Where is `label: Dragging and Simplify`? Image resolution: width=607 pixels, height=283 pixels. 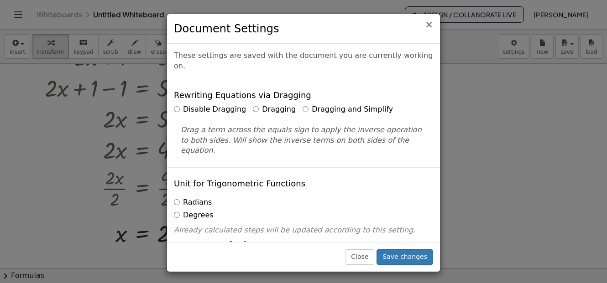
label: Dragging and Simplify is located at coordinates (348, 110).